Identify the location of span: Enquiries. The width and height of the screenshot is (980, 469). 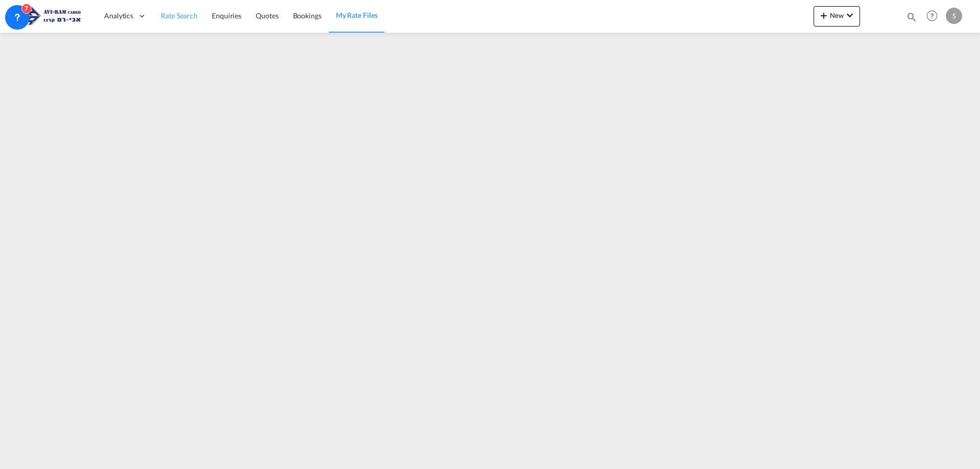
(227, 16).